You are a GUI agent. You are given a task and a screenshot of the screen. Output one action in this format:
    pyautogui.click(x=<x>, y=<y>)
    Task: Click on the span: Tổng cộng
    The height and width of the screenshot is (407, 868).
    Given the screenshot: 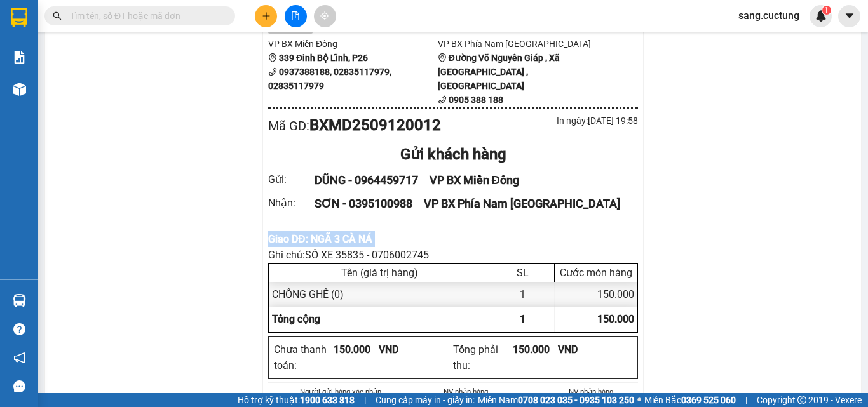 What is the action you would take?
    pyautogui.click(x=296, y=319)
    